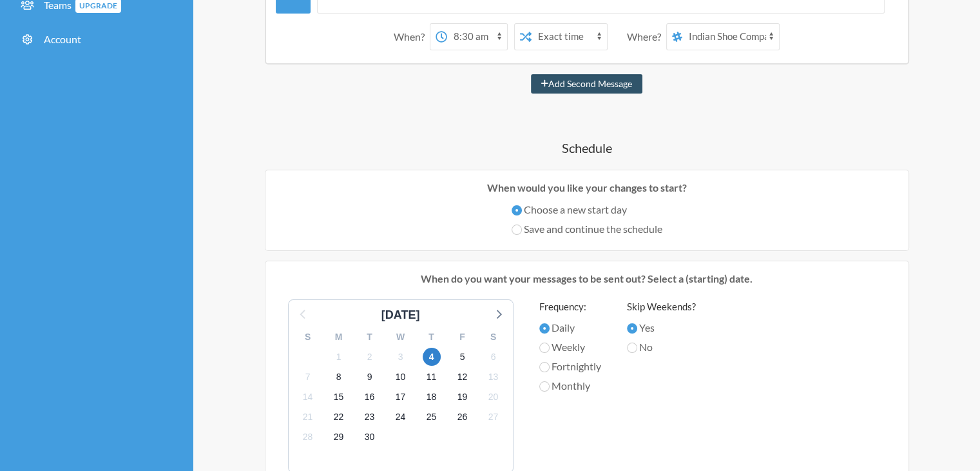 This screenshot has width=980, height=471. What do you see at coordinates (517, 230) in the screenshot?
I see `input: Save and continue the schedule` at bounding box center [517, 230].